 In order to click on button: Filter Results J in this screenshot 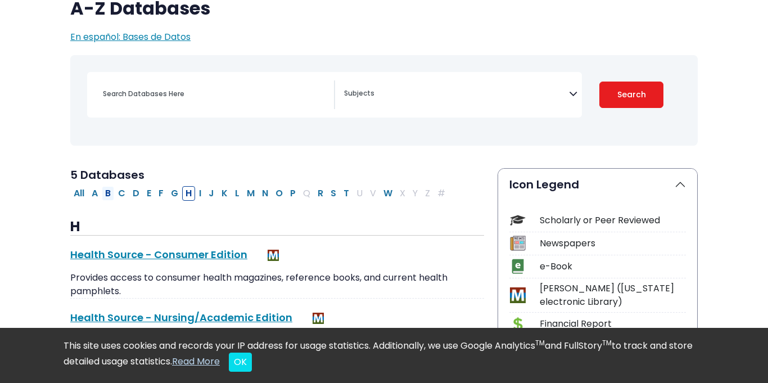, I will do `click(211, 193)`.